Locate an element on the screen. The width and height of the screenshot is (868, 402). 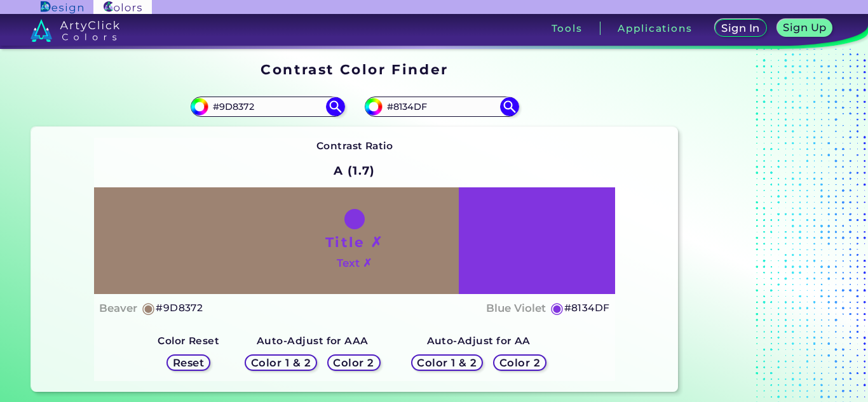
strong: Contrast Ratio is located at coordinates (354, 146).